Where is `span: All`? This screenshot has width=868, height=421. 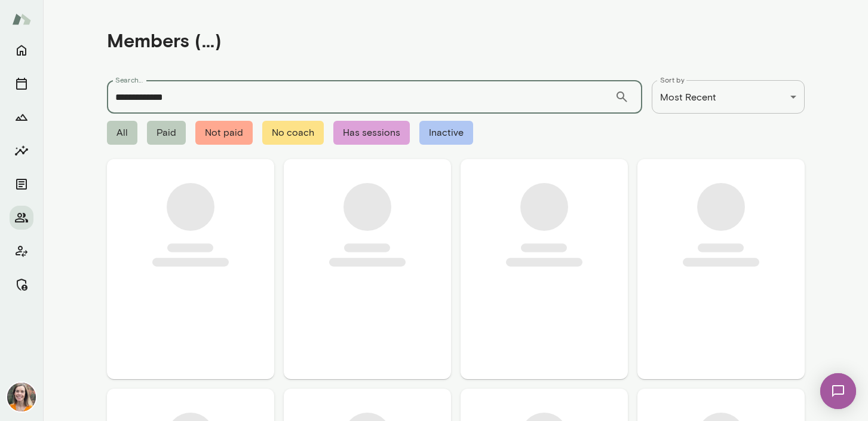 span: All is located at coordinates (122, 133).